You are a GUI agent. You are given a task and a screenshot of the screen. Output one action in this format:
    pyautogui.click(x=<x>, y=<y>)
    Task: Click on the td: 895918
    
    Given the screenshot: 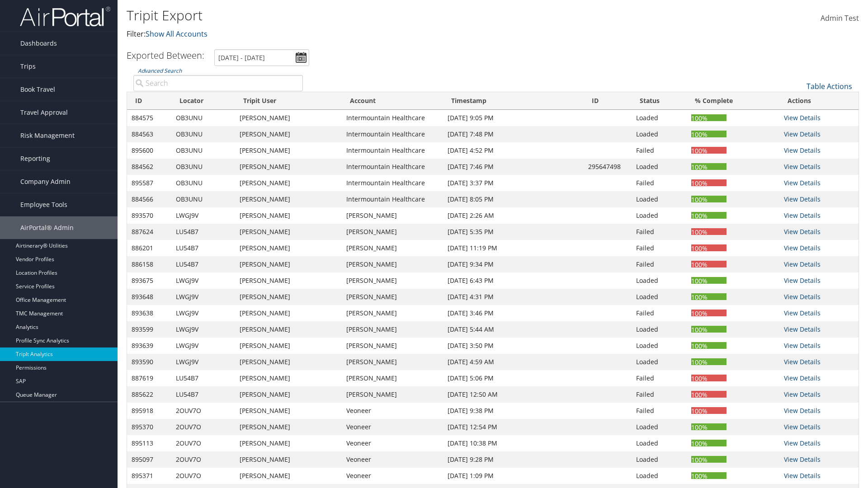 What is the action you would take?
    pyautogui.click(x=149, y=411)
    